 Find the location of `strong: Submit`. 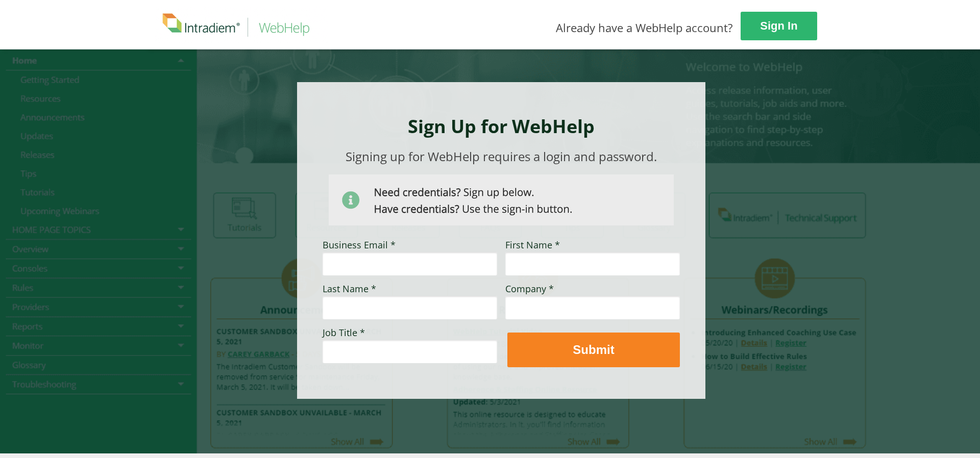

strong: Submit is located at coordinates (593, 350).